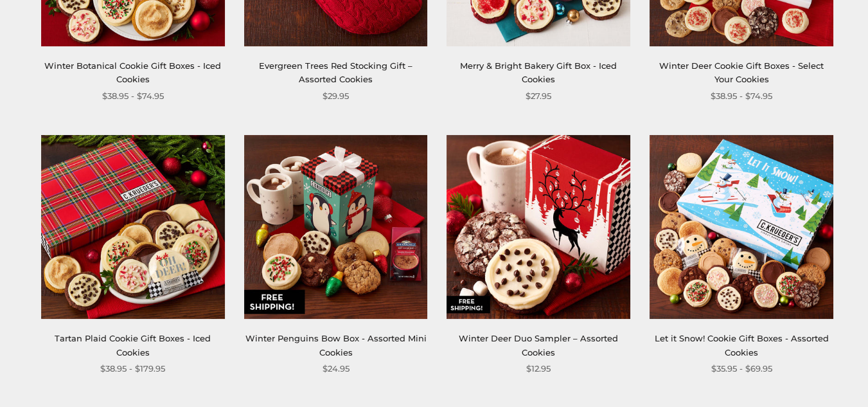  I want to click on a: Merry & Bright Bakery Gift Box - Iced Cookies, so click(539, 72).